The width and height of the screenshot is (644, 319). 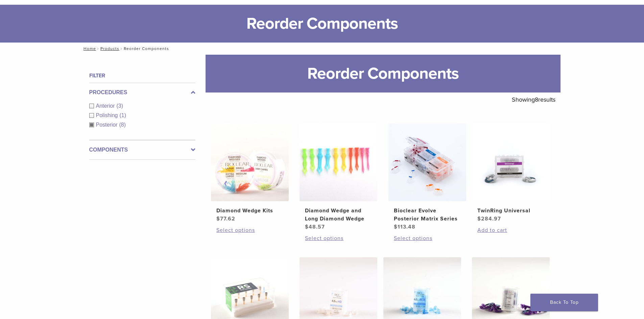 I want to click on span: Anterior, so click(x=106, y=106).